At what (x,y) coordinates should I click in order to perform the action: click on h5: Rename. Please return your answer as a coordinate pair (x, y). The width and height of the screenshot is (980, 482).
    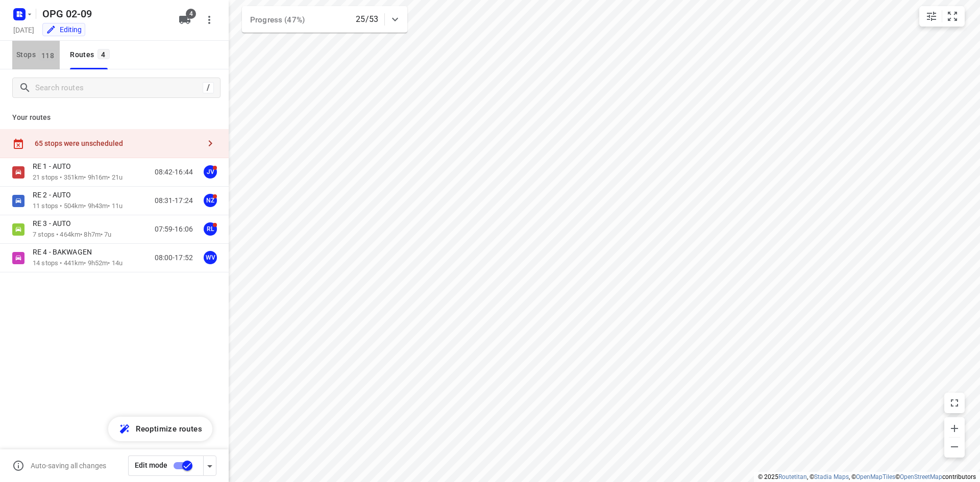
    Looking at the image, I should click on (104, 14).